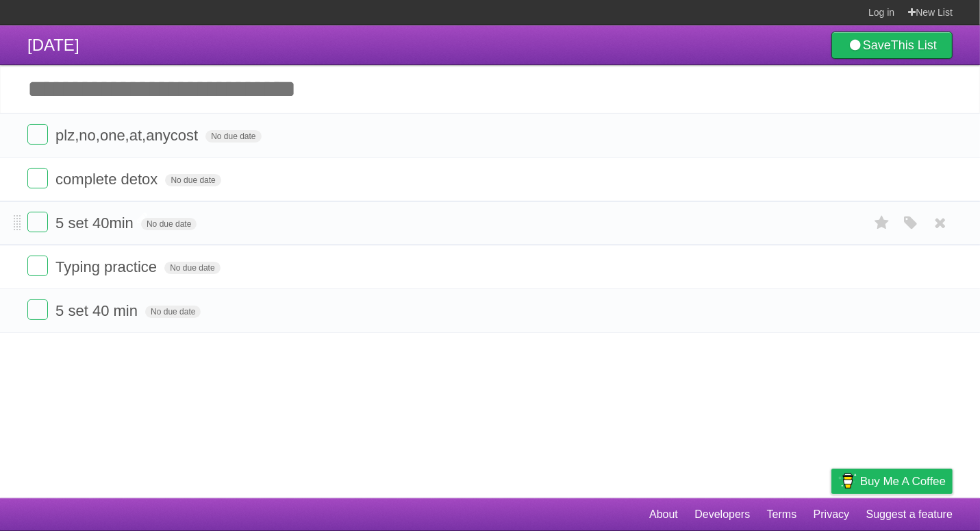 This screenshot has height=531, width=980. What do you see at coordinates (891, 45) in the screenshot?
I see `a: SaveThis List` at bounding box center [891, 45].